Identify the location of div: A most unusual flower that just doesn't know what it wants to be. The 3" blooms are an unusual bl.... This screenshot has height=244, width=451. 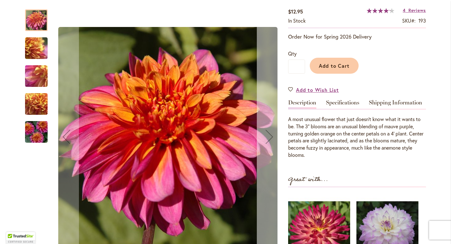
(357, 137).